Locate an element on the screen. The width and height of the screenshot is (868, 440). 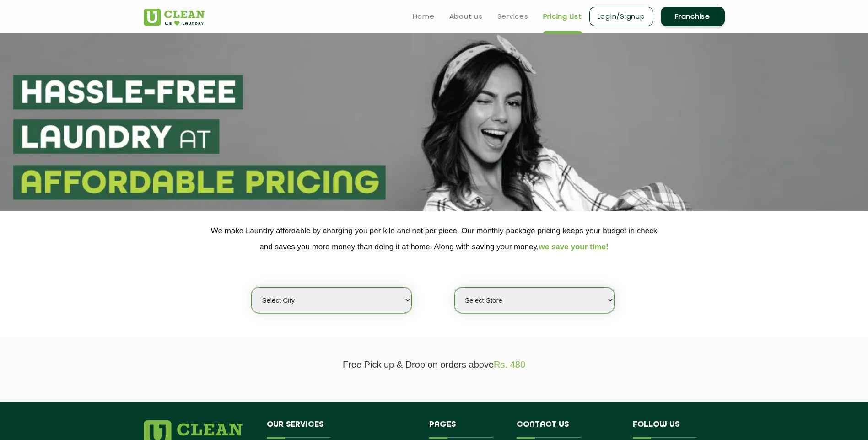
h4: Our Services is located at coordinates (342, 429).